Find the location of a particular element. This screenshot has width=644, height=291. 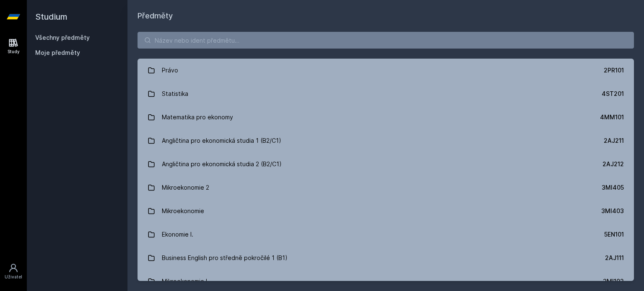

div: Study is located at coordinates (13, 51).